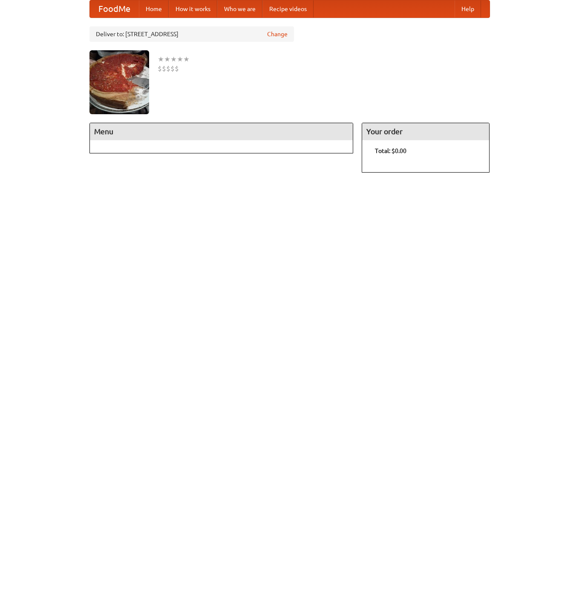 The image size is (579, 603). I want to click on img: angular.jpg, so click(119, 82).